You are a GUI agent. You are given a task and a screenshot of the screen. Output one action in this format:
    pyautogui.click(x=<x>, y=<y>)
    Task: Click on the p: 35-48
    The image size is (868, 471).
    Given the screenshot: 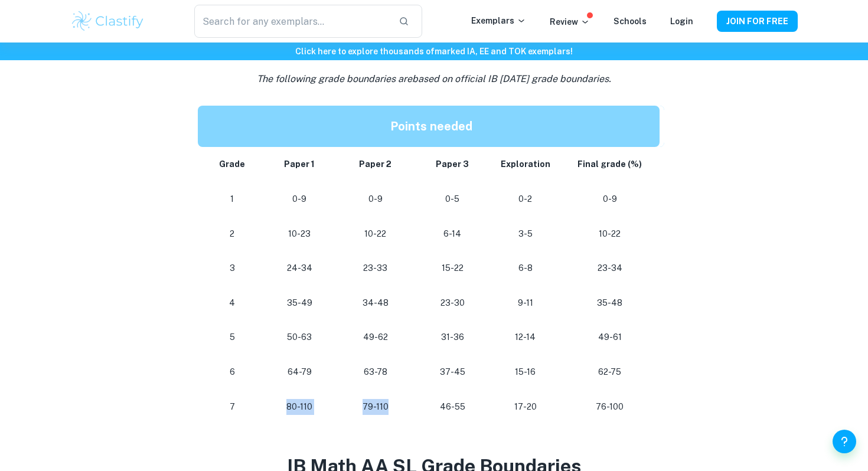 What is the action you would take?
    pyautogui.click(x=610, y=303)
    